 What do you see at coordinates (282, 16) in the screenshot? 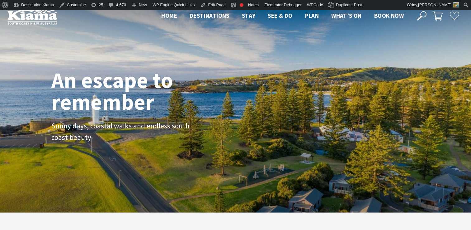
I see `nav: Main Menu` at bounding box center [282, 16].